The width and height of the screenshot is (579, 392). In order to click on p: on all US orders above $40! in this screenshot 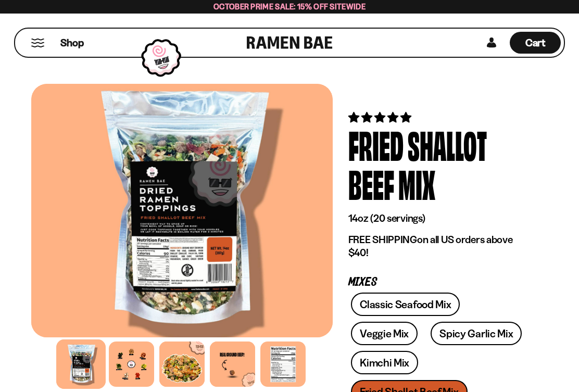, I will do `click(440, 246)`.